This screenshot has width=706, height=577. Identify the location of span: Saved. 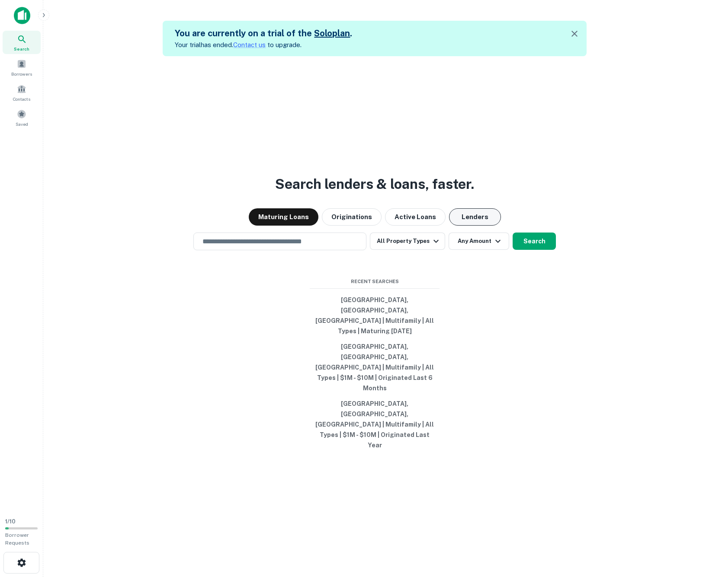
(22, 124).